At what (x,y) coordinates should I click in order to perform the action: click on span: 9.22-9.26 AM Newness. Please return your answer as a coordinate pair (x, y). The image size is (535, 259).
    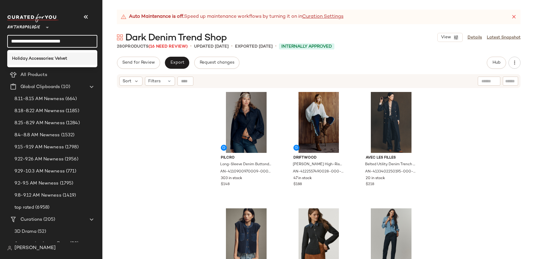
    Looking at the image, I should click on (39, 159).